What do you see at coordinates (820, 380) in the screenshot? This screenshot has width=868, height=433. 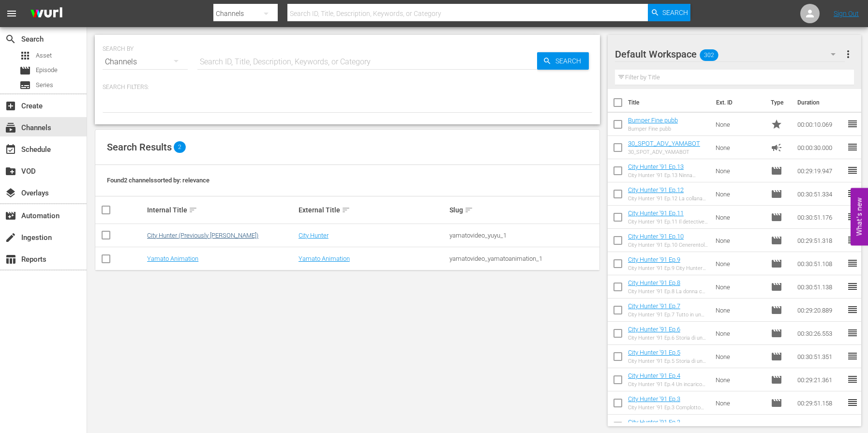 I see `td: 00:29:21.361` at bounding box center [820, 380].